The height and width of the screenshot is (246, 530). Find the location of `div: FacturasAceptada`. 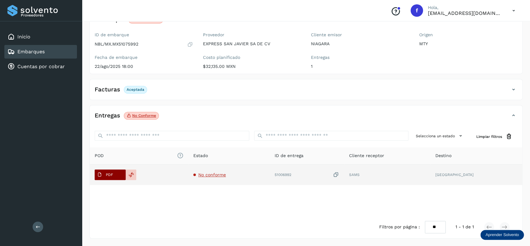

div: FacturasAceptada is located at coordinates (306, 92).